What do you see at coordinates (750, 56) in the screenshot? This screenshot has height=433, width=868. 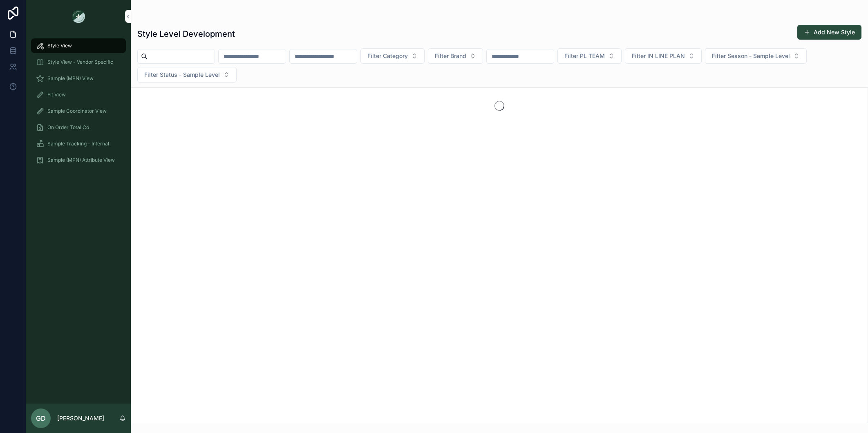 I see `span: Filter Season - Sample Level` at bounding box center [750, 56].